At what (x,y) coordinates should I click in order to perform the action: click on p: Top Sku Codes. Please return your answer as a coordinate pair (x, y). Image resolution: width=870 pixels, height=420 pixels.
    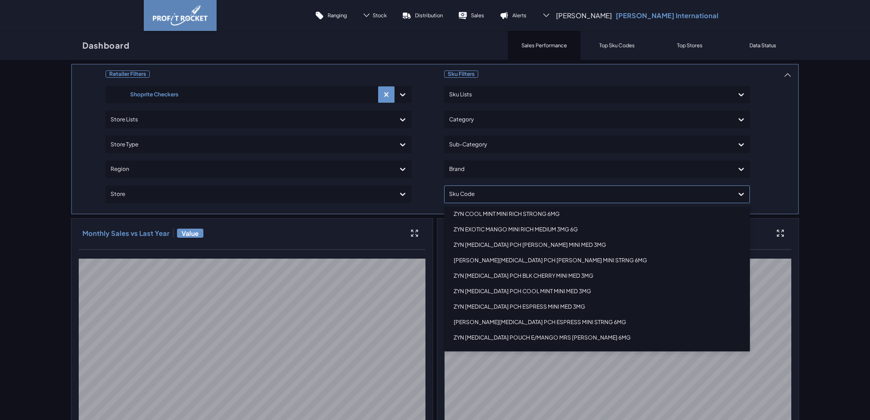
    Looking at the image, I should click on (617, 45).